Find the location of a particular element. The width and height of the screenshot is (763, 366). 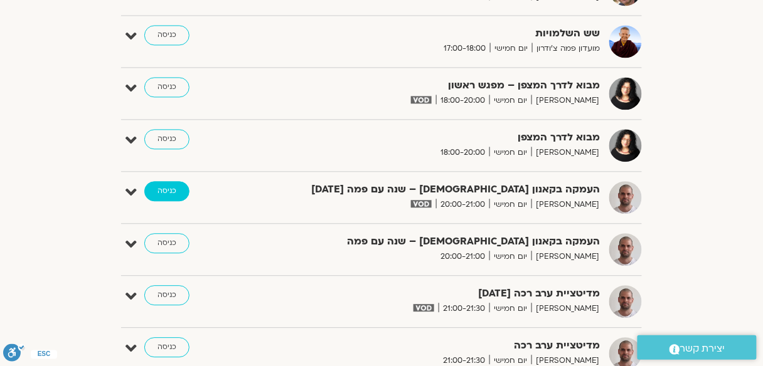

span: יצירת קשר is located at coordinates (703, 349).